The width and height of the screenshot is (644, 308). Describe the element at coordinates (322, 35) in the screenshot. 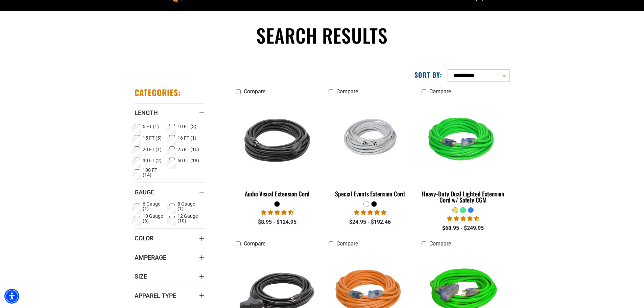

I see `h1: Search results` at that location.